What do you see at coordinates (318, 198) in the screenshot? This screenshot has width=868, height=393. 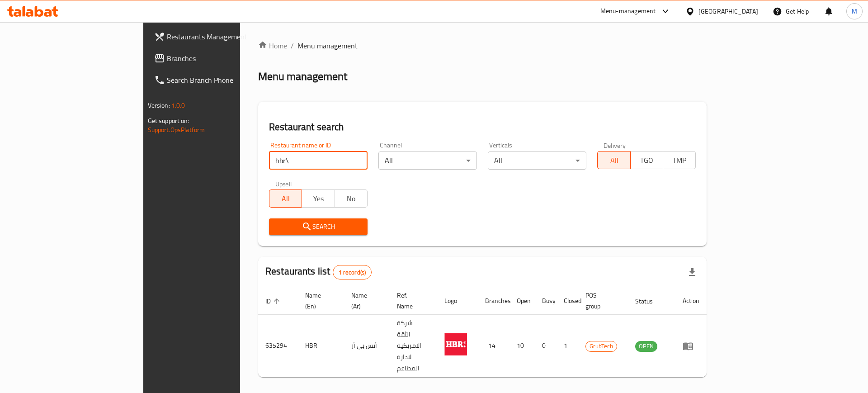 I see `button: Yes` at bounding box center [318, 198].